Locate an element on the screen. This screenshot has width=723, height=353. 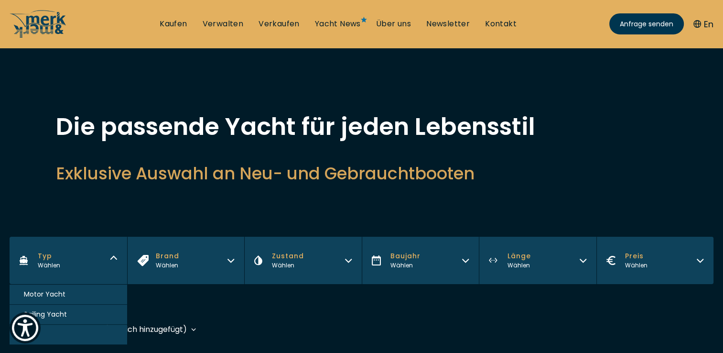
a: Anfrage senden is located at coordinates (647, 24).